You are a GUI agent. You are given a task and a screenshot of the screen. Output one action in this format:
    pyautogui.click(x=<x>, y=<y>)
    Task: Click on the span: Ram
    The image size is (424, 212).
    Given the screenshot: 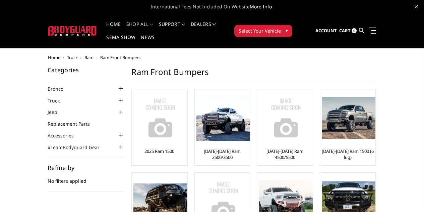 What is the action you would take?
    pyautogui.click(x=89, y=57)
    